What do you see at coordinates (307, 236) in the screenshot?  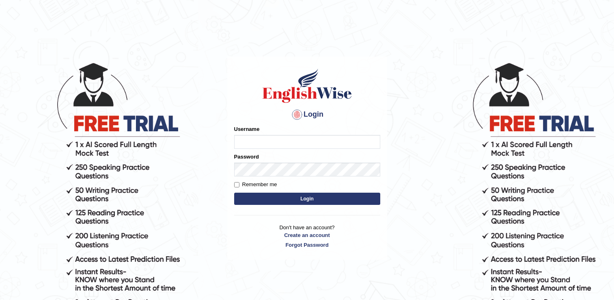 I see `p: Don't have an account?` at bounding box center [307, 236].